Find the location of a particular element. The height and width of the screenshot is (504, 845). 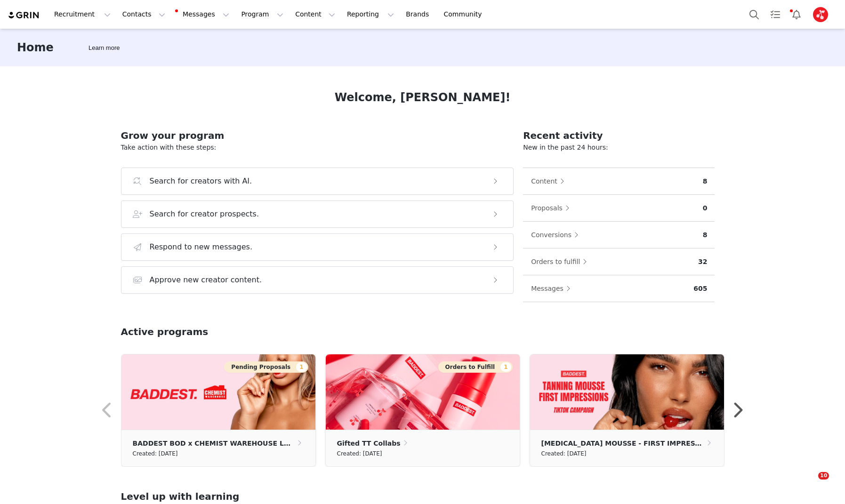

button: Proposals is located at coordinates (552, 208).